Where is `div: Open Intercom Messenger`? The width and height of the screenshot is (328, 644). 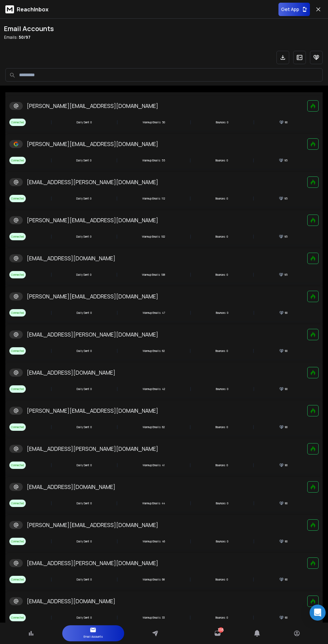 div: Open Intercom Messenger is located at coordinates (318, 612).